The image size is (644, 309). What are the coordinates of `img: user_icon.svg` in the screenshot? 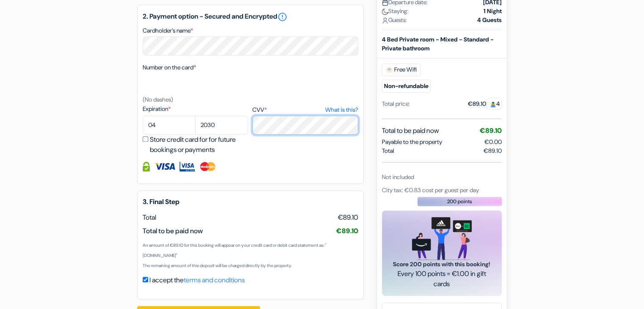 It's located at (385, 20).